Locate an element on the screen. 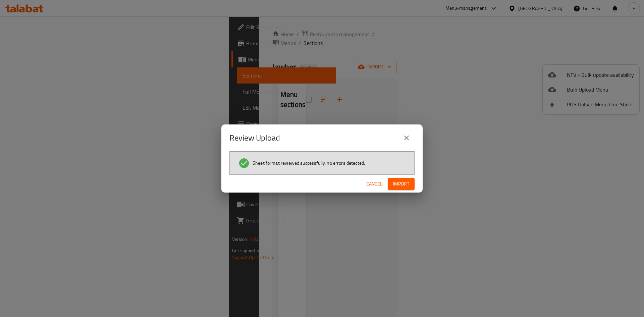 The height and width of the screenshot is (317, 644). button: Import is located at coordinates (402, 184).